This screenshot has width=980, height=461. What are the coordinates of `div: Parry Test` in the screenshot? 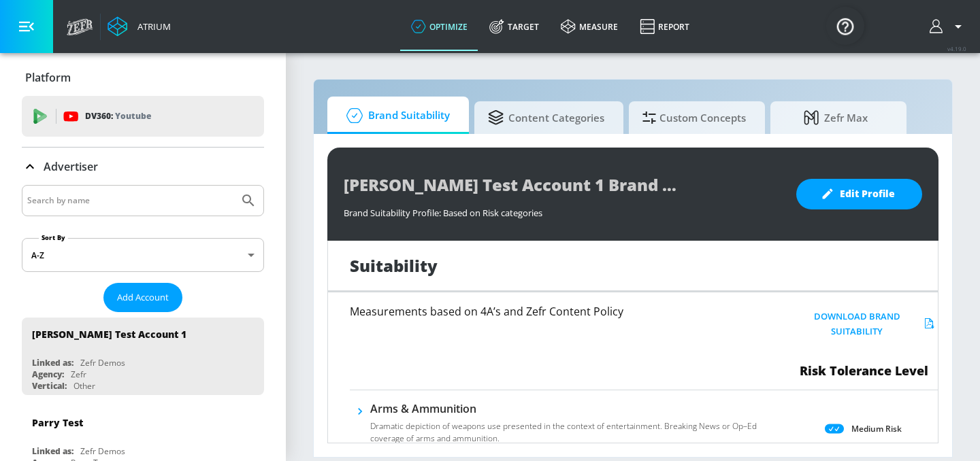 It's located at (57, 422).